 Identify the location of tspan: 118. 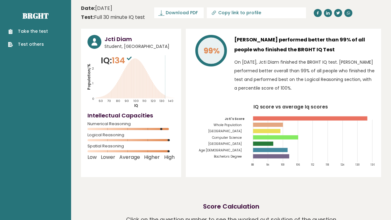
(328, 165).